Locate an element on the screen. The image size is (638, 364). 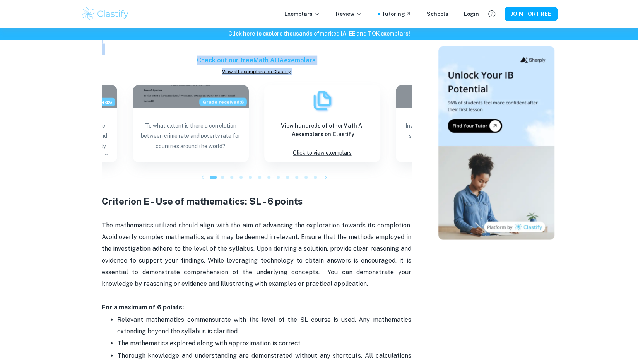
a: Tutoring is located at coordinates (396, 14).